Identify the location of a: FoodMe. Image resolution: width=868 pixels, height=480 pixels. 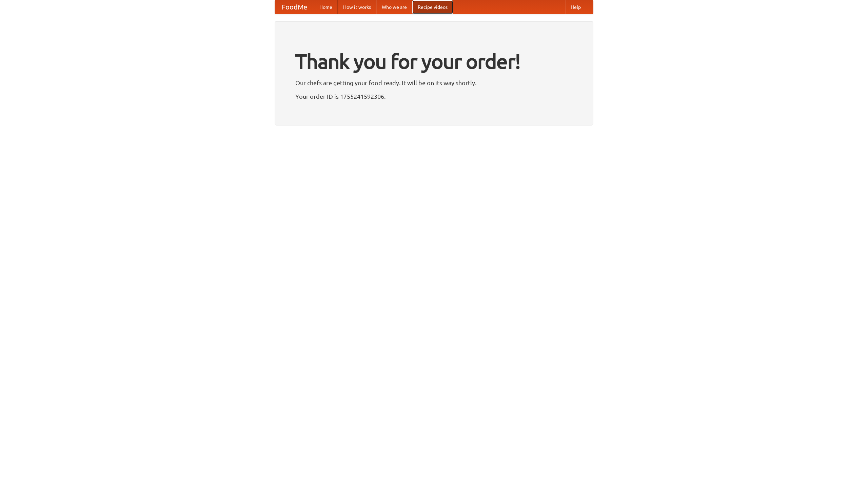
(295, 7).